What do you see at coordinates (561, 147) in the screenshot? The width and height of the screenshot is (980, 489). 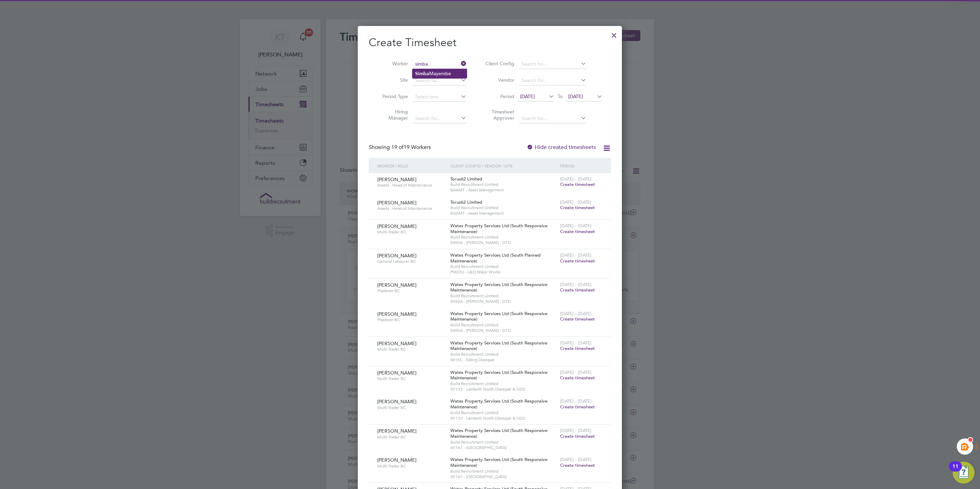 I see `label: Hide created timesheets` at bounding box center [561, 147].